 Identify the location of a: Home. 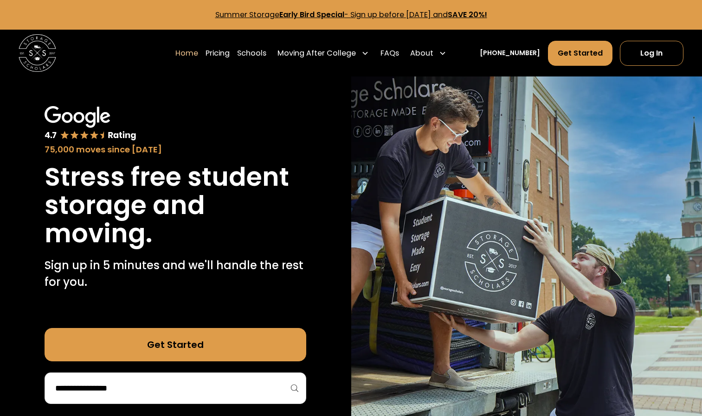
(186, 53).